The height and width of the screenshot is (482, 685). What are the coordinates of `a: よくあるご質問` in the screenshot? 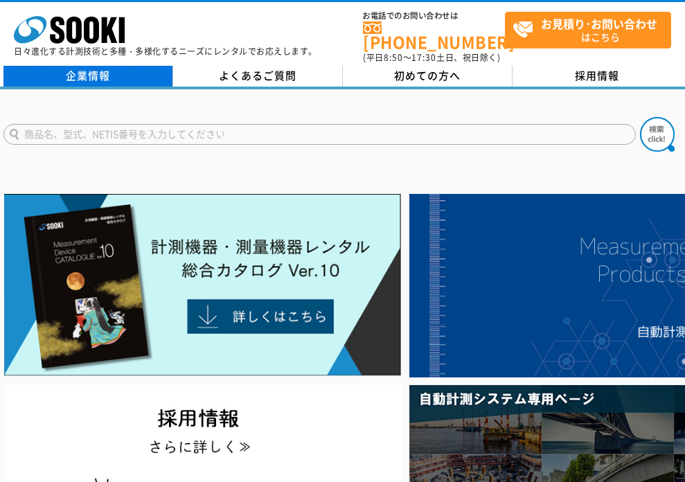 It's located at (258, 76).